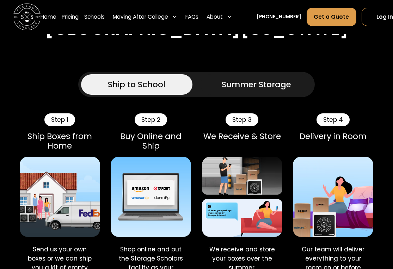  What do you see at coordinates (48, 17) in the screenshot?
I see `a: Home` at bounding box center [48, 17].